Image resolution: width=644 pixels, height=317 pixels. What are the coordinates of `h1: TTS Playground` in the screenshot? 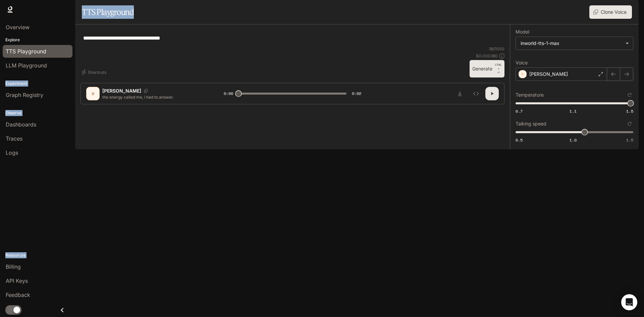 It's located at (107, 12).